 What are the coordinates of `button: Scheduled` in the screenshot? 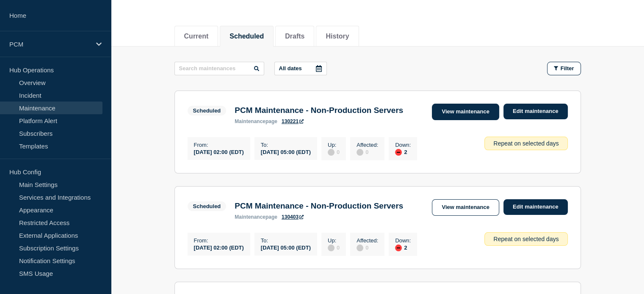 It's located at (246, 36).